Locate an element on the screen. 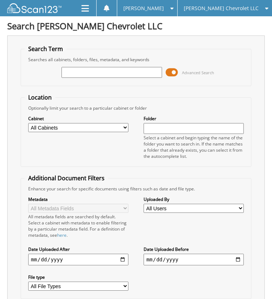  legend: Search Term is located at coordinates (46, 49).